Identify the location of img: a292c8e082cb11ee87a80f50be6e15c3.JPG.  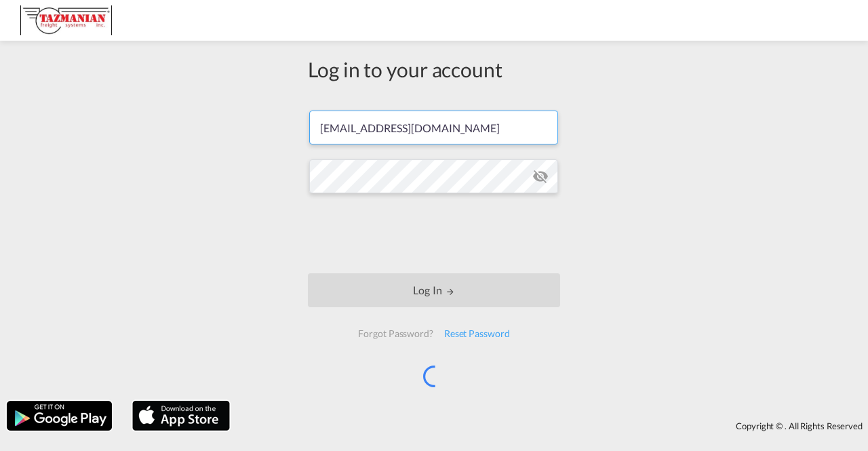
(66, 21).